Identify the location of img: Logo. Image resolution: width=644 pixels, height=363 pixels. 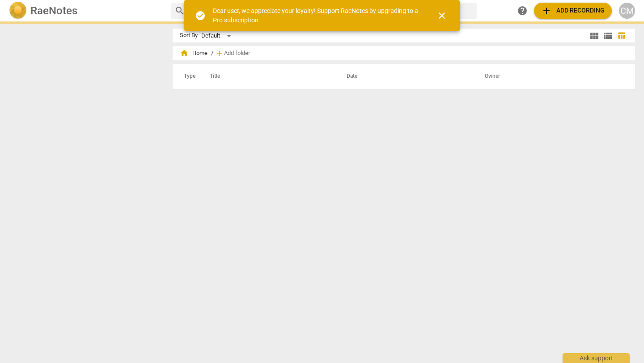
(18, 11).